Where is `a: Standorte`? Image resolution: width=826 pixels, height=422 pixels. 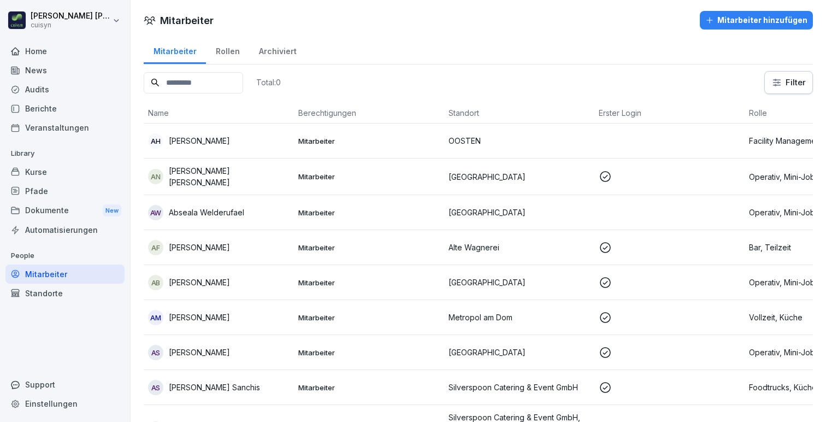 a: Standorte is located at coordinates (65, 293).